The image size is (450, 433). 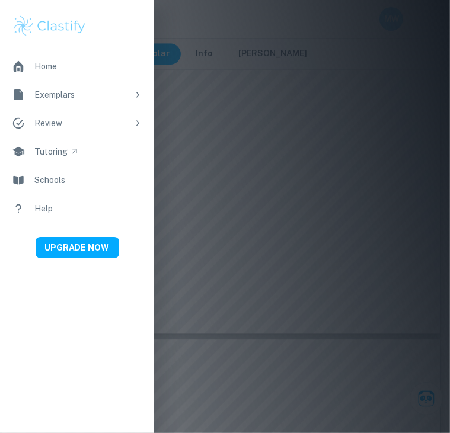 I want to click on div: Home, so click(x=46, y=66).